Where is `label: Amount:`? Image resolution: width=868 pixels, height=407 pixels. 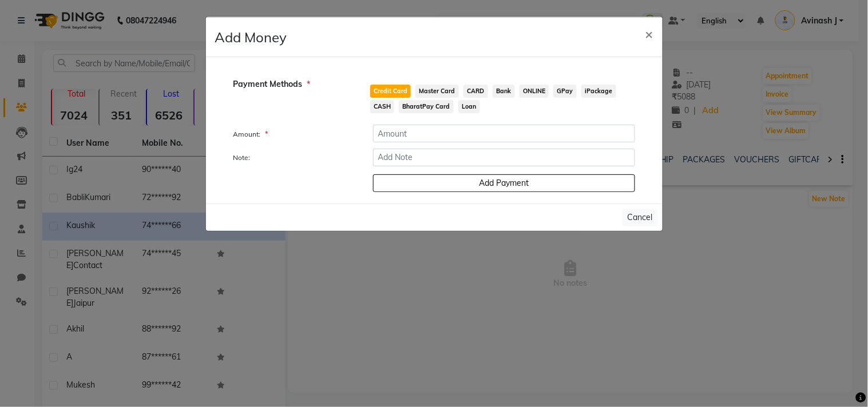
label: Amount: is located at coordinates (294, 134).